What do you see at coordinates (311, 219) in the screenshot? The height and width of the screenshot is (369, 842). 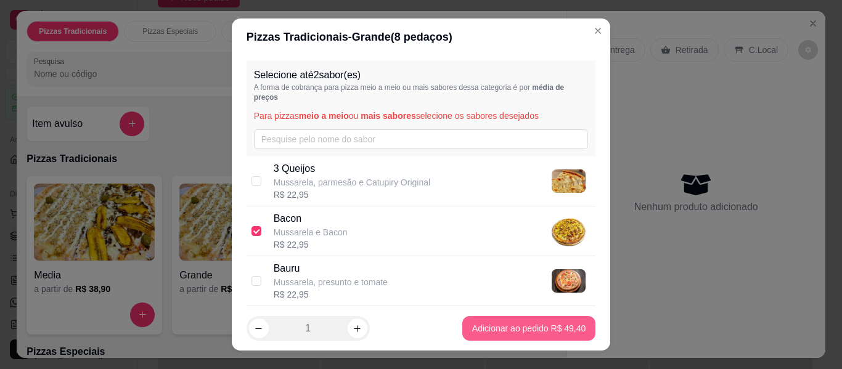 I see `p: Bacon` at bounding box center [311, 219].